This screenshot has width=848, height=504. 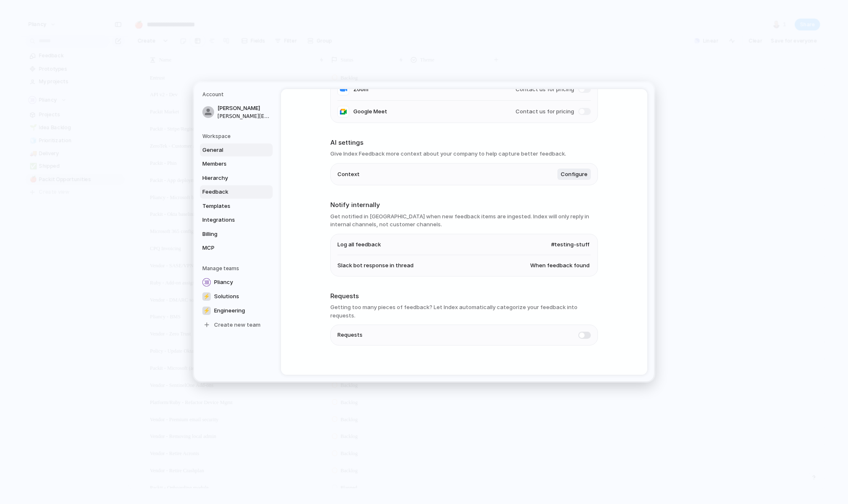 I want to click on h5: Workspace, so click(x=237, y=136).